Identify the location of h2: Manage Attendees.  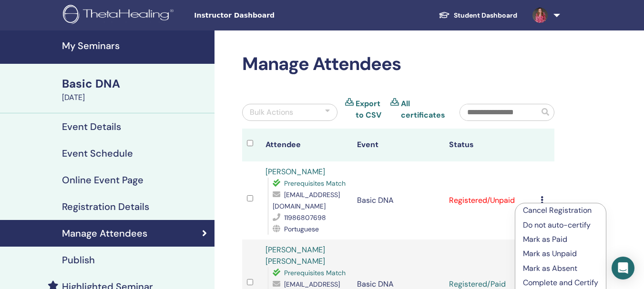
(398, 64).